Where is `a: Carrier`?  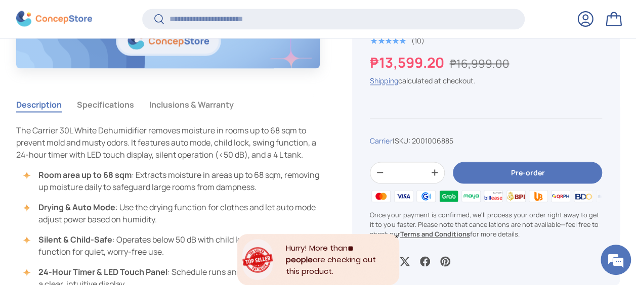
a: Carrier is located at coordinates (381, 140).